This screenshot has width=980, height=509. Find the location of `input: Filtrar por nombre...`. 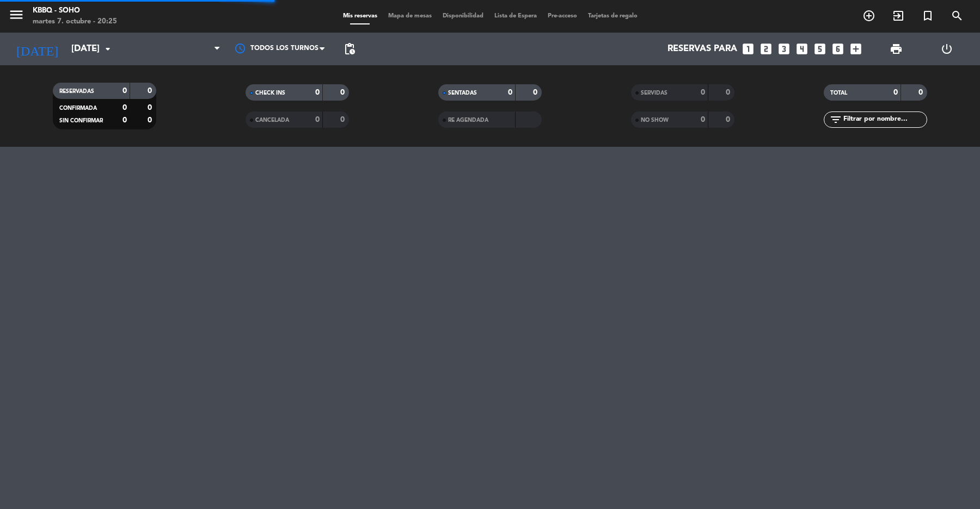

input: Filtrar por nombre... is located at coordinates (885, 120).